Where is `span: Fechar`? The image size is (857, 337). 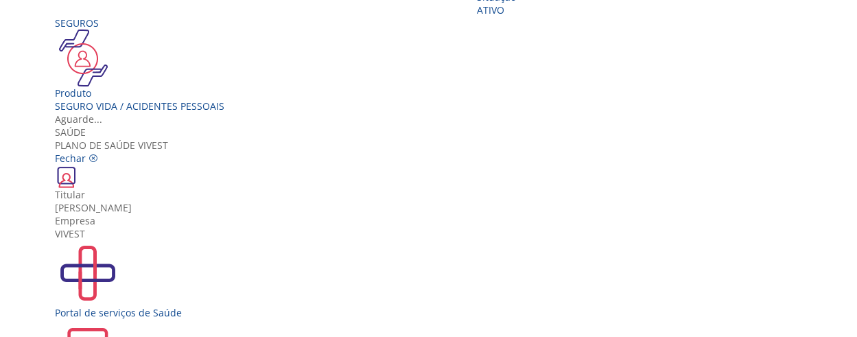 span: Fechar is located at coordinates (70, 158).